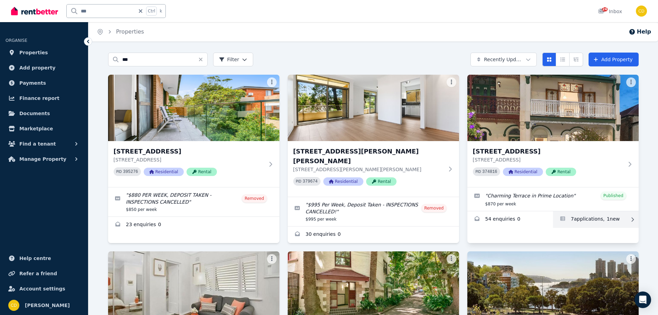  Describe the element at coordinates (373, 108) in the screenshot. I see `img: 3/58 Chaleyer St, Rose Bay` at that location.